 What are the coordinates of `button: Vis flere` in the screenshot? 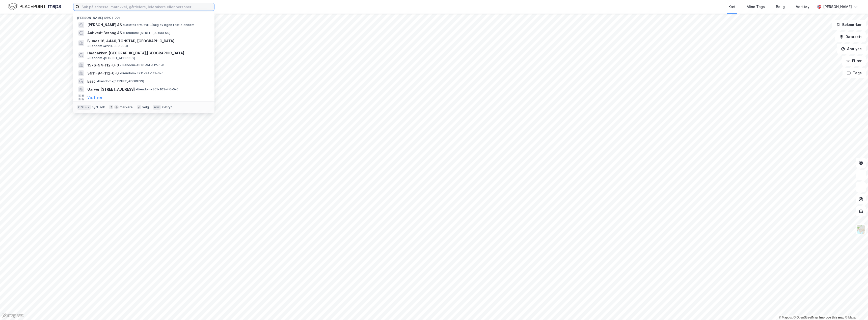 It's located at (95, 97).